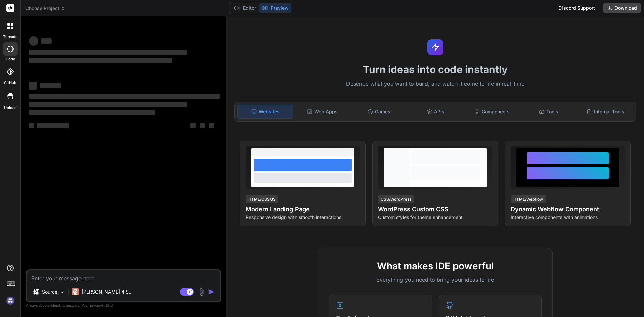  What do you see at coordinates (549, 112) in the screenshot?
I see `div: Tools` at bounding box center [549, 112].